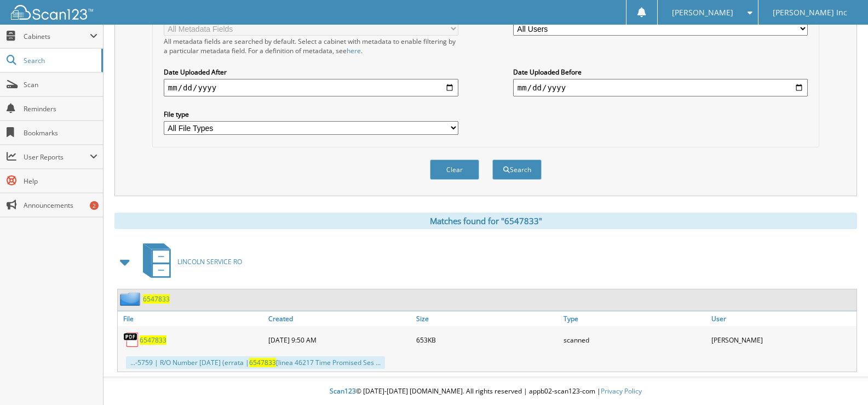 The image size is (868, 405). I want to click on div: All metadata fields are searched by default. Select a cabinet with metadata to enable filtering b..., so click(311, 46).